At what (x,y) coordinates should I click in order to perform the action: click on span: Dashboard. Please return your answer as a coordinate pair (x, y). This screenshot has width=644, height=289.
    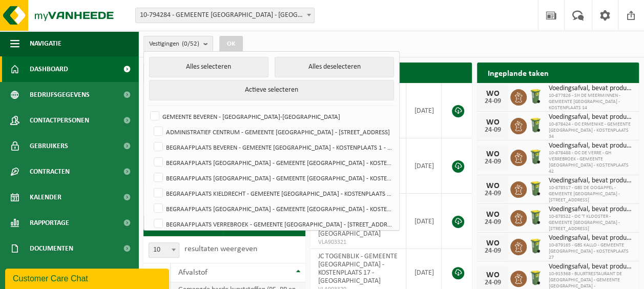
    Looking at the image, I should click on (49, 69).